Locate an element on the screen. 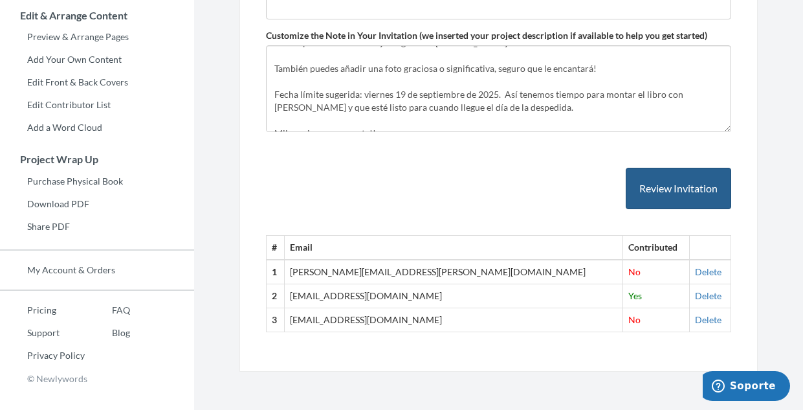  span: Yes is located at coordinates (635, 295).